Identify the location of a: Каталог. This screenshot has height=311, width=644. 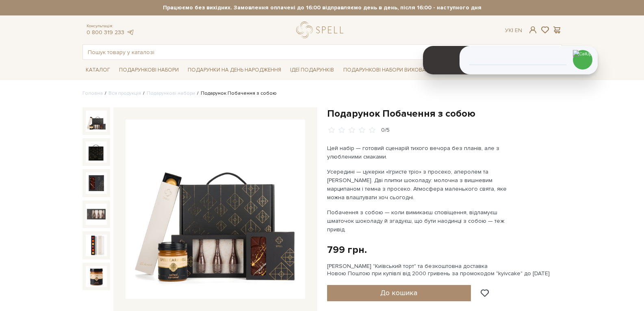
(98, 70).